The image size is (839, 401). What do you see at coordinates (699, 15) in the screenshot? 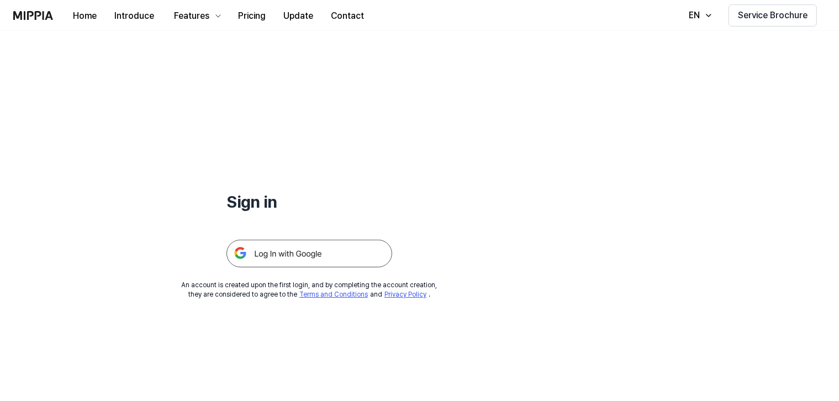
I see `button: EN` at bounding box center [699, 15].